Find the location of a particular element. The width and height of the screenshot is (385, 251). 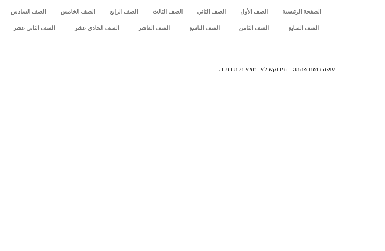

a: الصفحة الرئيسية is located at coordinates (302, 12).